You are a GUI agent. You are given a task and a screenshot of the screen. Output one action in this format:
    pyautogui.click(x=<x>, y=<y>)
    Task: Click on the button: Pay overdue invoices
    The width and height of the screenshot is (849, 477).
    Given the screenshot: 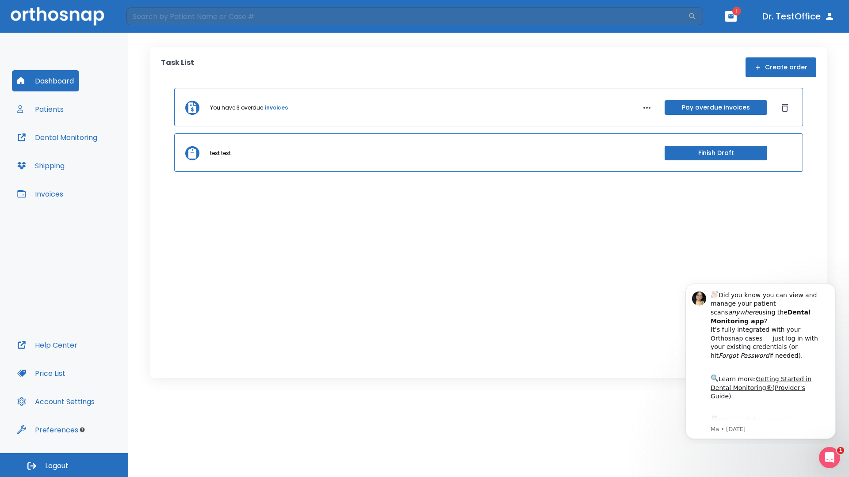 What is the action you would take?
    pyautogui.click(x=716, y=107)
    